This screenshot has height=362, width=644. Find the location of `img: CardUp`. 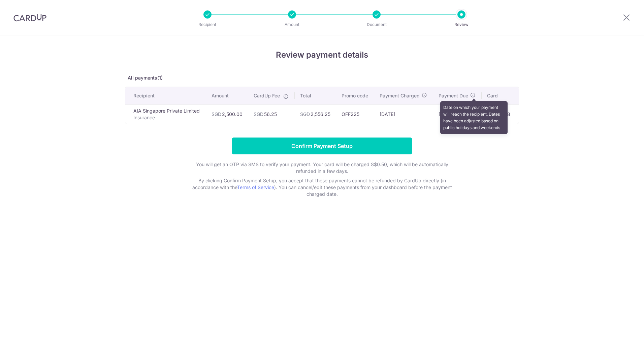

img: CardUp is located at coordinates (30, 17).